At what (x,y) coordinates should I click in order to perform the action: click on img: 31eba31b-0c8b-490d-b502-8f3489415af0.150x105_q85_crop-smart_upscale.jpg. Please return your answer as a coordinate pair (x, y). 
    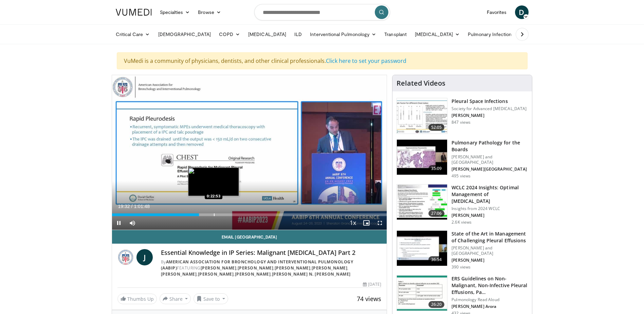
    Looking at the image, I should click on (422, 293).